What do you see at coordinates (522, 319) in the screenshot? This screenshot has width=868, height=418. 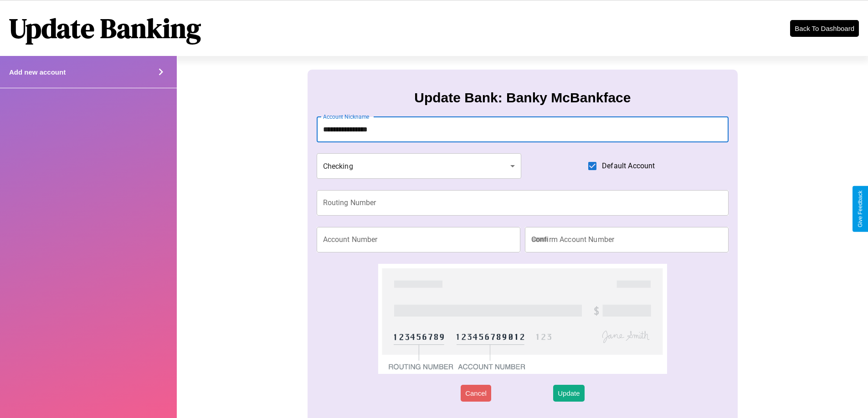 I see `img: check` at bounding box center [522, 319].